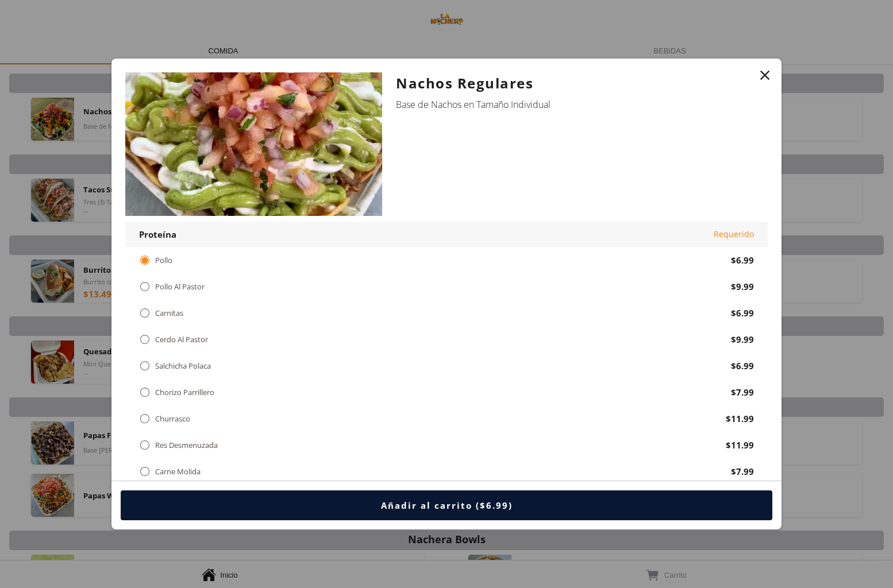 Image resolution: width=893 pixels, height=588 pixels. Describe the element at coordinates (169, 313) in the screenshot. I see `div: Carnitas` at that location.